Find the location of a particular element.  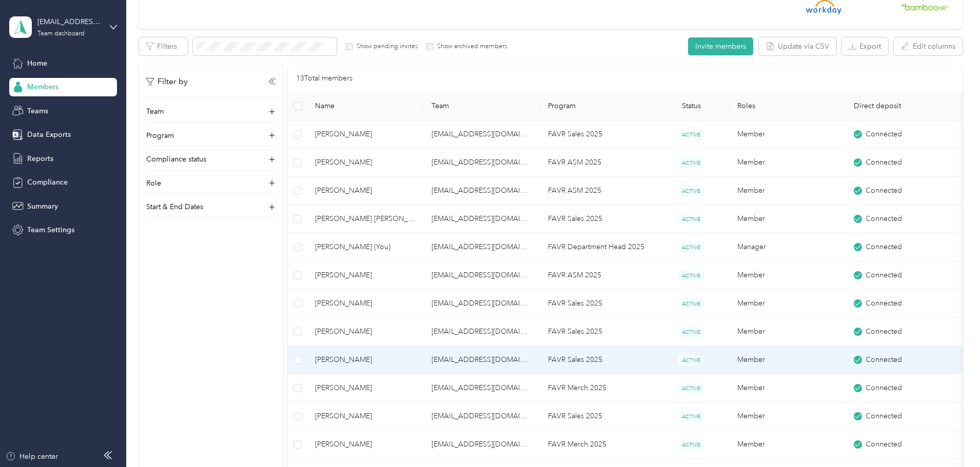

th: Program is located at coordinates (596, 106).